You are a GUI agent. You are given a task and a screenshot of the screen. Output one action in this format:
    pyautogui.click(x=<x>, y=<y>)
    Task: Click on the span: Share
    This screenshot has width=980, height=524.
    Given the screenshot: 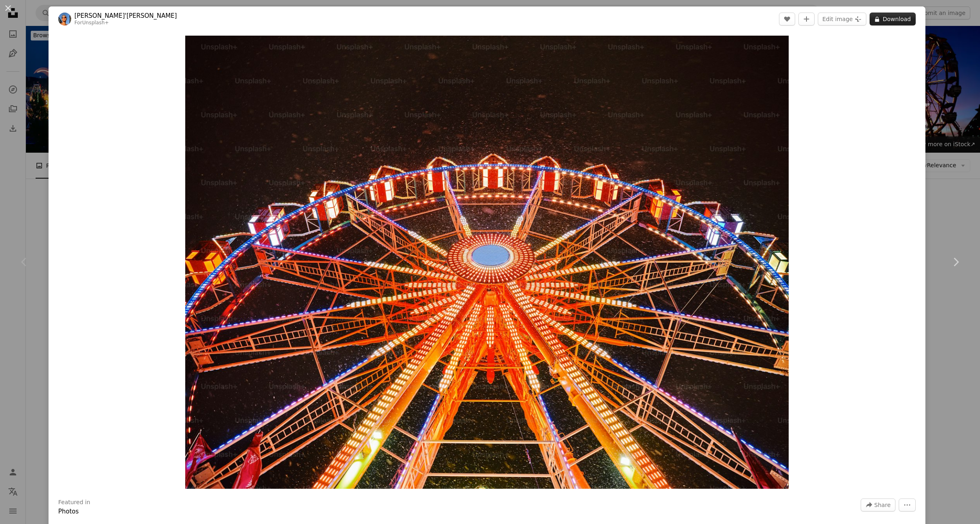 What is the action you would take?
    pyautogui.click(x=883, y=505)
    